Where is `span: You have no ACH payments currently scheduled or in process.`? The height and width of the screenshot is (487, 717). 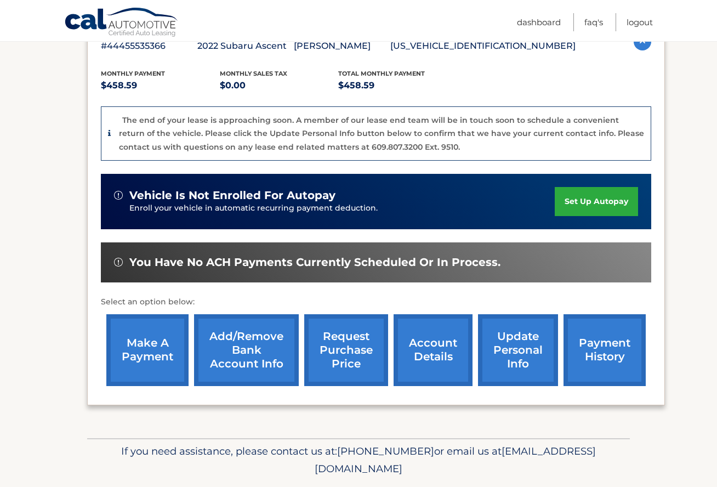
span: You have no ACH payments currently scheduled or in process. is located at coordinates (315, 262).